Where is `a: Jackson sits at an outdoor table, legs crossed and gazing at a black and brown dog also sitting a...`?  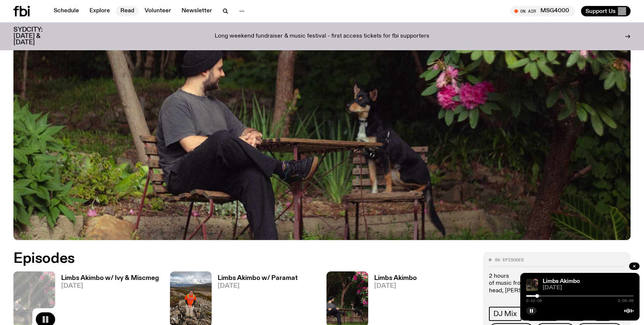 a: Jackson sits at an outdoor table, legs crossed and gazing at a black and brown dog also sitting a... is located at coordinates (532, 285).